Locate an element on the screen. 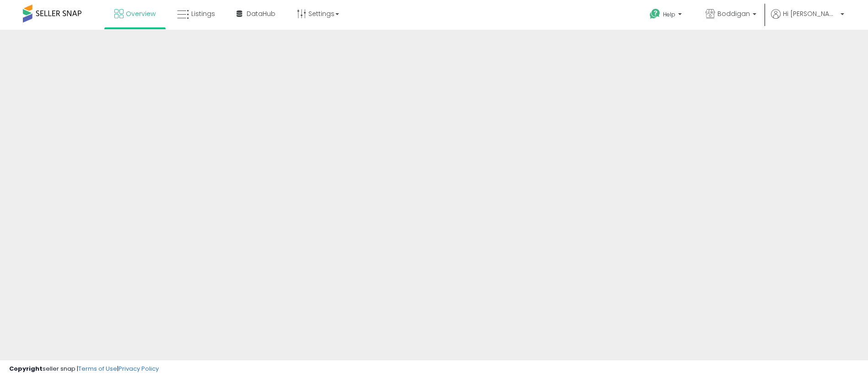  span: Boddigan is located at coordinates (734, 14).